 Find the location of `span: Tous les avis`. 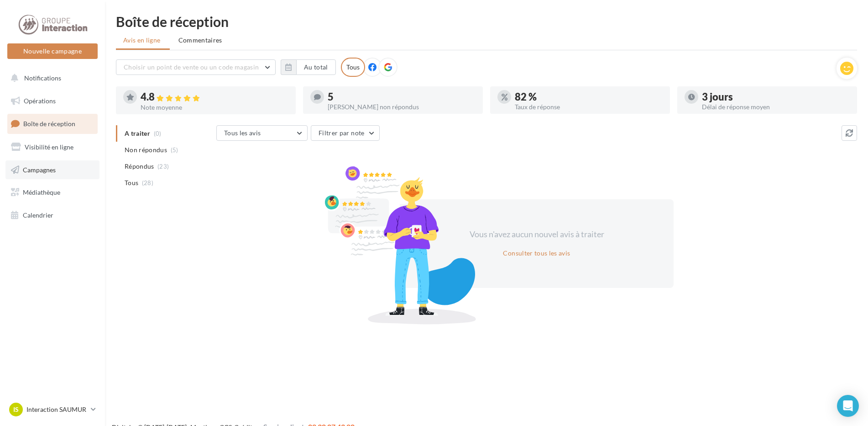

span: Tous les avis is located at coordinates (242, 133).